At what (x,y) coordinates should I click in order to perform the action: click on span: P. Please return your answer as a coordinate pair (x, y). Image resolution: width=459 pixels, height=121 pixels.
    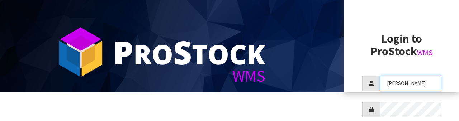
    Looking at the image, I should click on (123, 52).